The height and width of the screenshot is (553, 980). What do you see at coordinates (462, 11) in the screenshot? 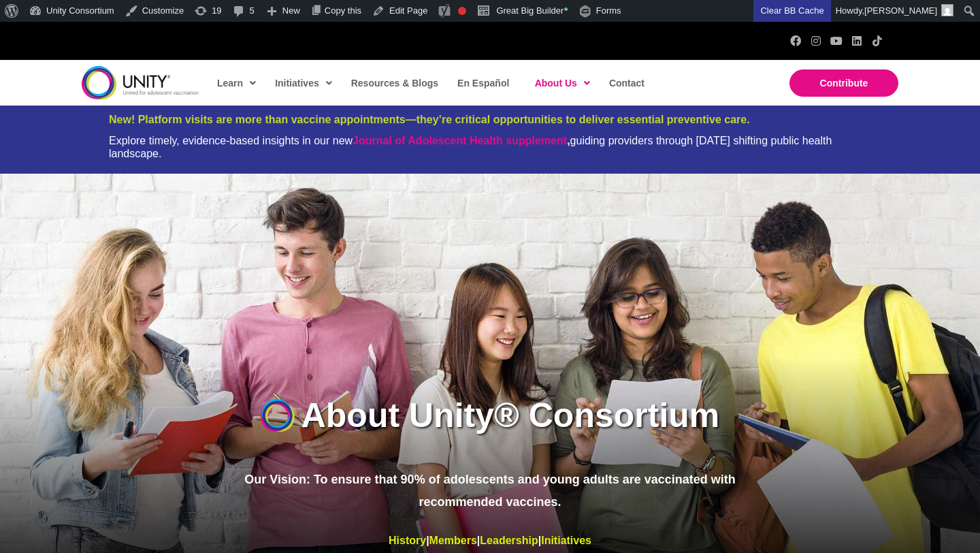
I see `div: Focus keyphrase not set` at bounding box center [462, 11].